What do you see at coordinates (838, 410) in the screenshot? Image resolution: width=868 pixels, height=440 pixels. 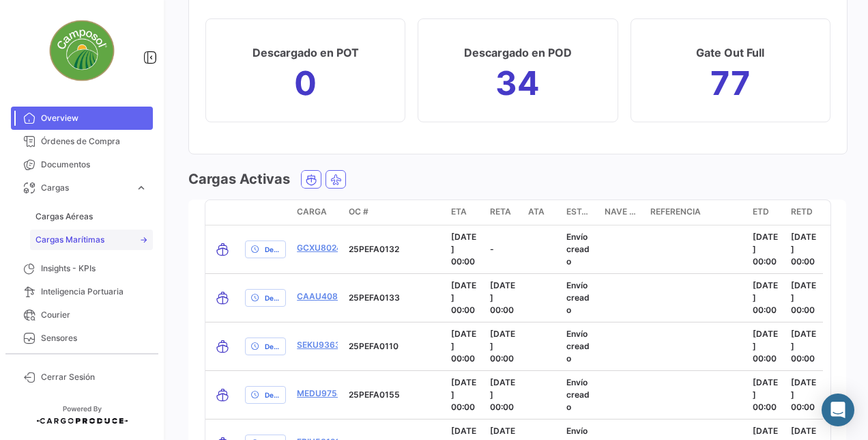 I see `div: Abrir Intercom Messenger` at bounding box center [838, 410].